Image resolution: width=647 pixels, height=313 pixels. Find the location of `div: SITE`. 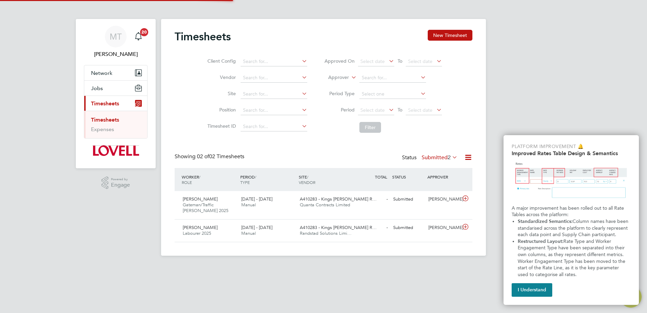

div: SITE is located at coordinates (326, 179).